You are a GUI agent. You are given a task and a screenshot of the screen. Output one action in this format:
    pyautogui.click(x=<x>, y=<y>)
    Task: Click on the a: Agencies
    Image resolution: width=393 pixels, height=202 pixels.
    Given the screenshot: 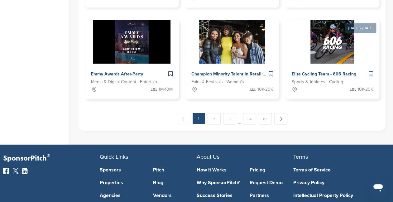 What is the action you would take?
    pyautogui.click(x=122, y=195)
    